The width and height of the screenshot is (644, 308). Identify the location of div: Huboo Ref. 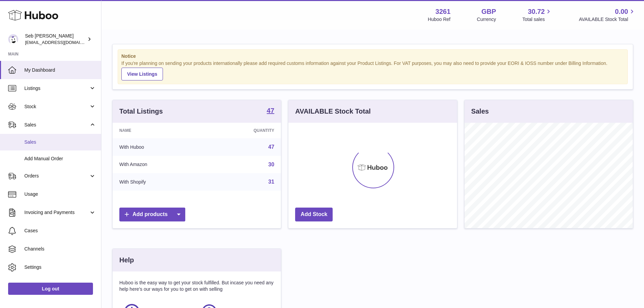
(440, 19).